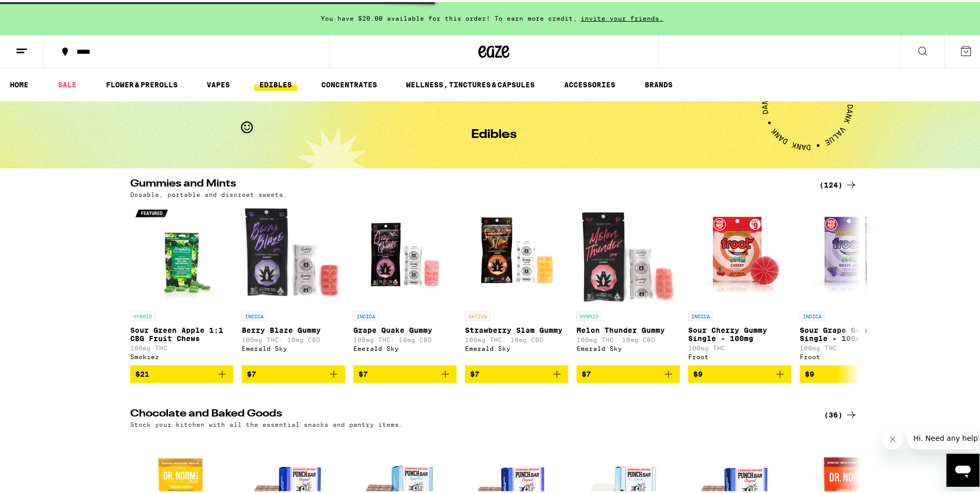 The height and width of the screenshot is (493, 980). Describe the element at coordinates (68, 83) in the screenshot. I see `a: SALE` at that location.